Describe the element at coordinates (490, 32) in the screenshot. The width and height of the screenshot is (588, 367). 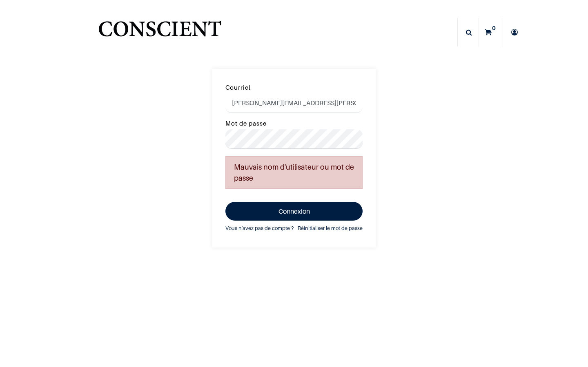
I see `a: 0` at that location.